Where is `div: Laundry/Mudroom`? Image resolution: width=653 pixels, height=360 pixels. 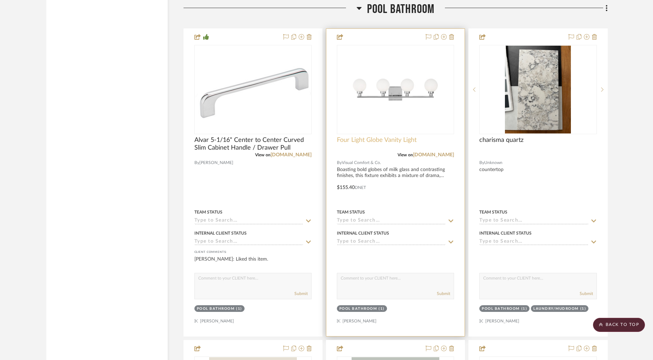 div: Laundry/Mudroom is located at coordinates (556, 308).